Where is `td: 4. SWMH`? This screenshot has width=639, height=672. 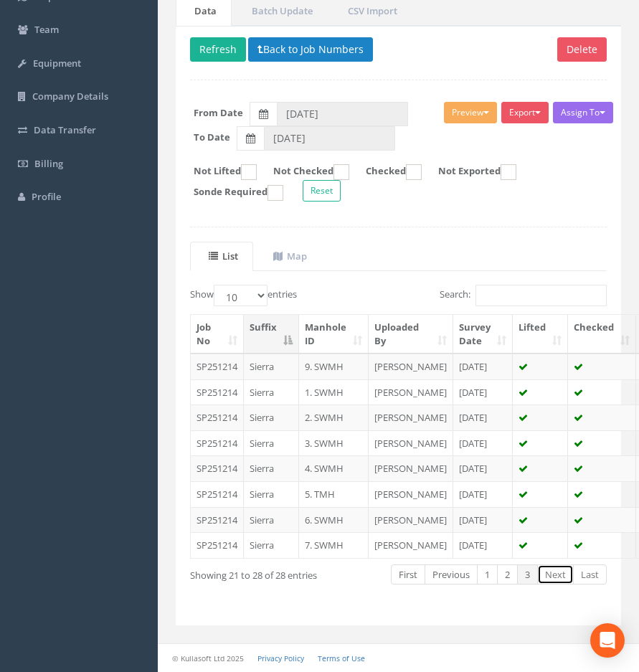 td: 4. SWMH is located at coordinates (333, 469).